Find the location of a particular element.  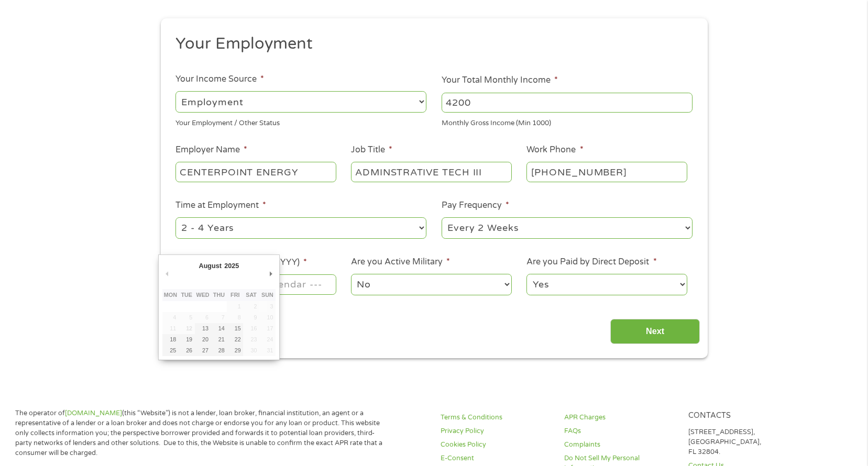

button: 22 is located at coordinates (235, 339).